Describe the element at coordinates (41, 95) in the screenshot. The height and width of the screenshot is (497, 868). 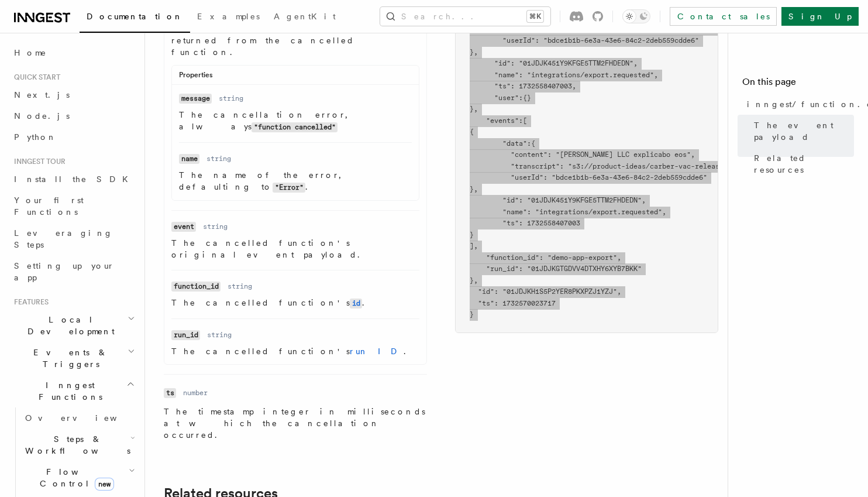
I see `span: Next.js` at that location.